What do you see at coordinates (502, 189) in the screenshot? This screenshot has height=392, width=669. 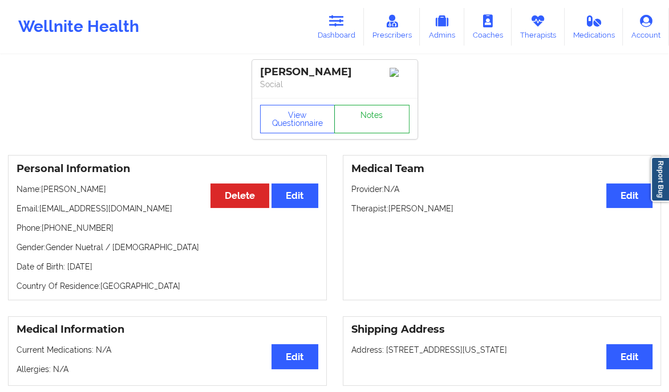 I see `p: Provider: N/A` at bounding box center [502, 189].